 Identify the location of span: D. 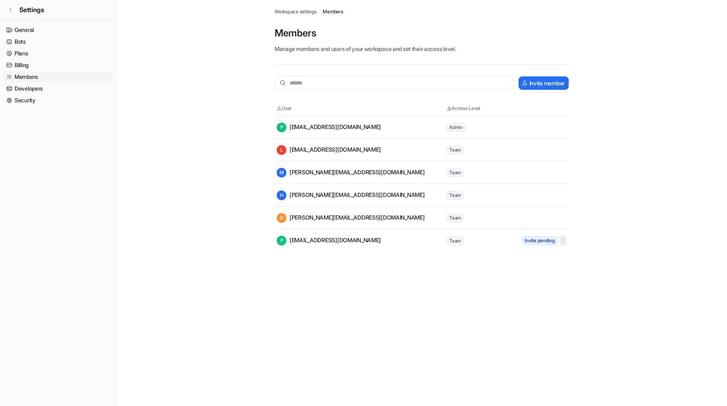
(282, 218).